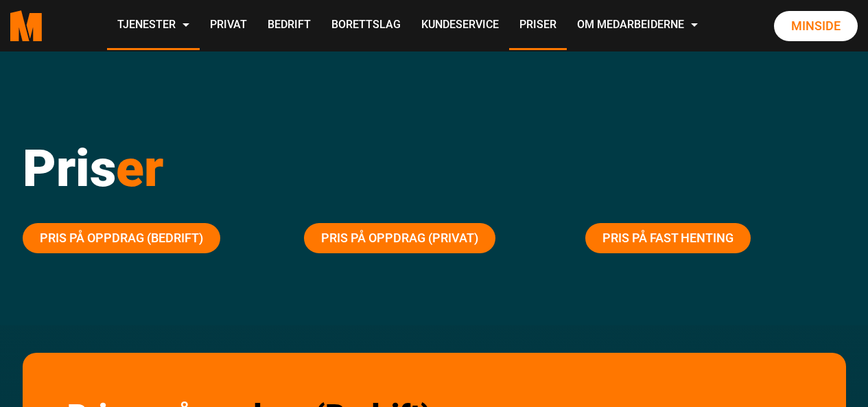 The width and height of the screenshot is (868, 407). Describe the element at coordinates (139, 168) in the screenshot. I see `span: er` at that location.